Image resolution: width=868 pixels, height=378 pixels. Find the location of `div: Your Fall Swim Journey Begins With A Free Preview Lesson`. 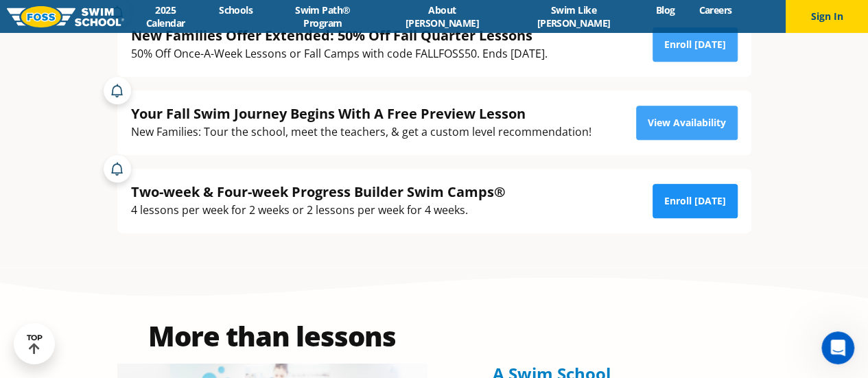

div: Your Fall Swim Journey Begins With A Free Preview Lesson is located at coordinates (361, 113).